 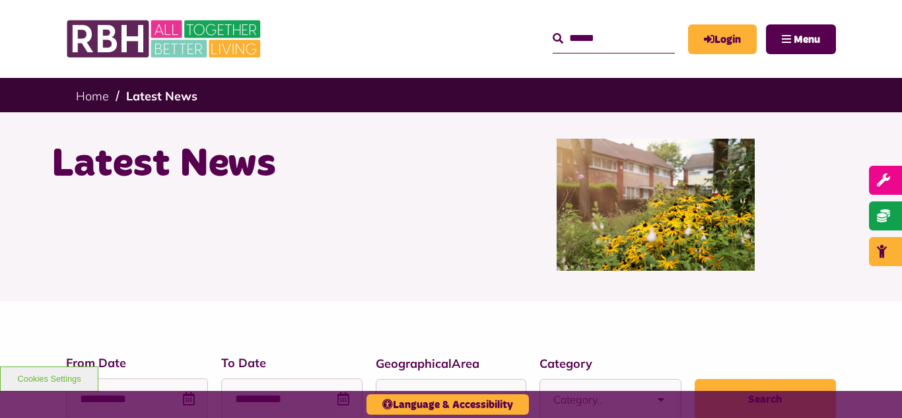 What do you see at coordinates (165, 39) in the screenshot?
I see `img: RBH` at bounding box center [165, 39].